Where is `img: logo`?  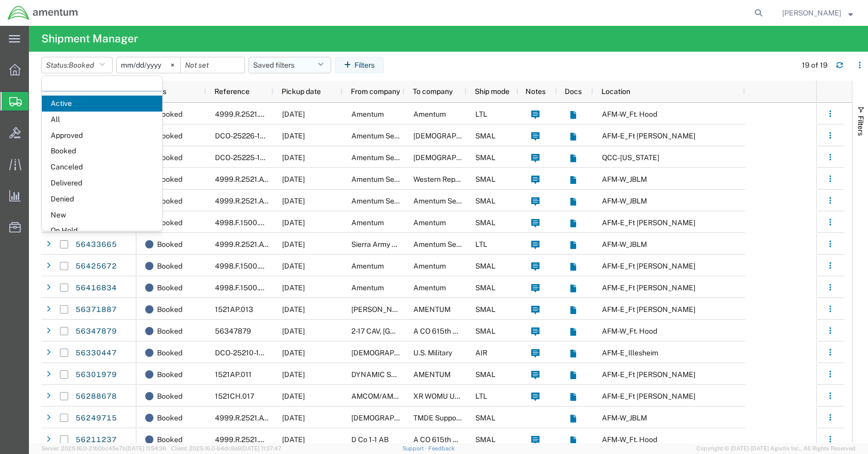
img: logo is located at coordinates (43, 13).